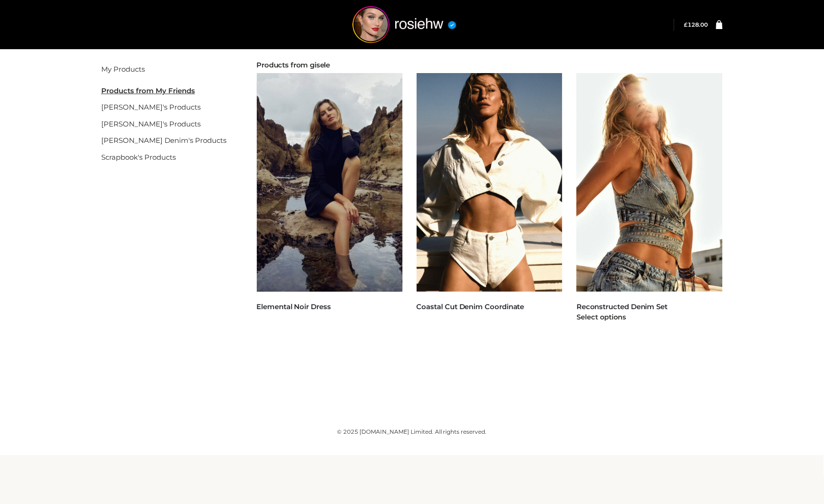 The image size is (824, 504). Describe the element at coordinates (621, 306) in the screenshot. I see `a: Reconstructed Denim Set` at that location.